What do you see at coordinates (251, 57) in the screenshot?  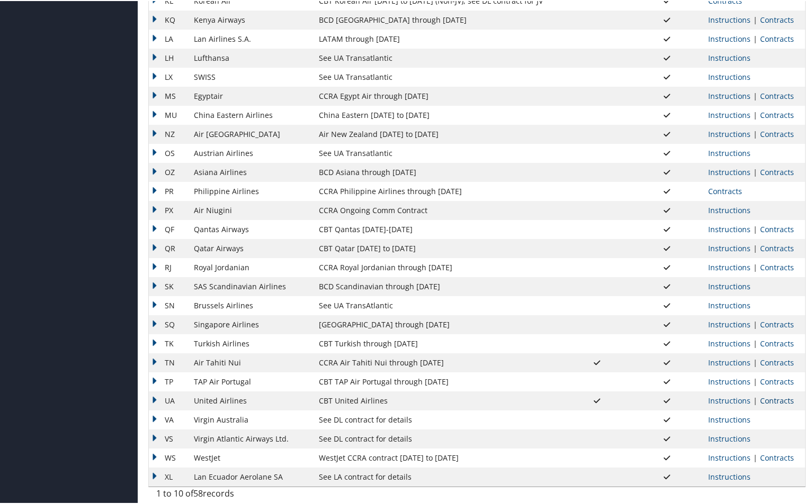 I see `td: Lufthansa` at bounding box center [251, 57].